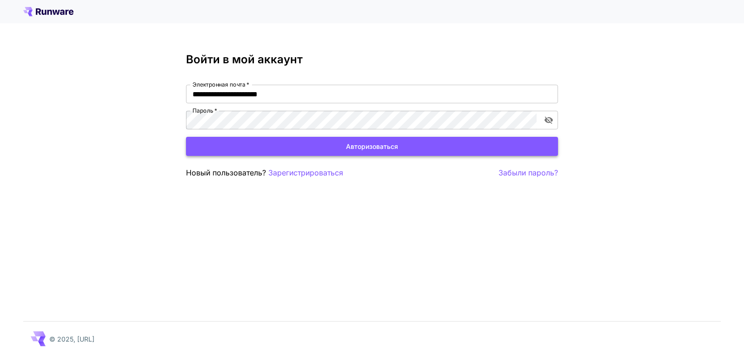 The width and height of the screenshot is (744, 356). I want to click on font: Забыли пароль?, so click(528, 172).